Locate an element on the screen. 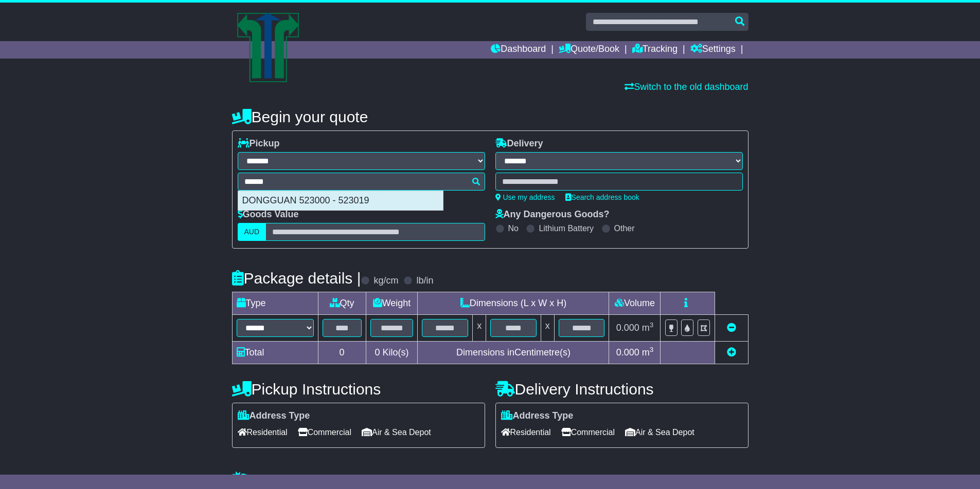  a: Tracking is located at coordinates (654, 50).